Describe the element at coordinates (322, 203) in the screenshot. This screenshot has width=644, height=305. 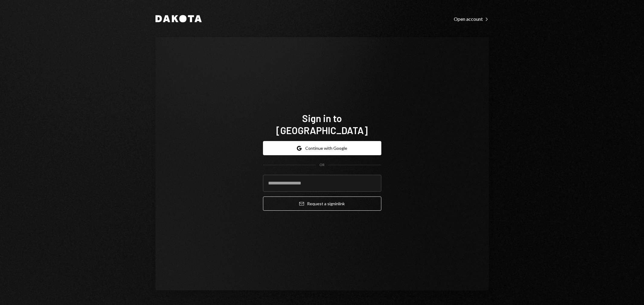
I see `button: Request a signinlink` at that location.